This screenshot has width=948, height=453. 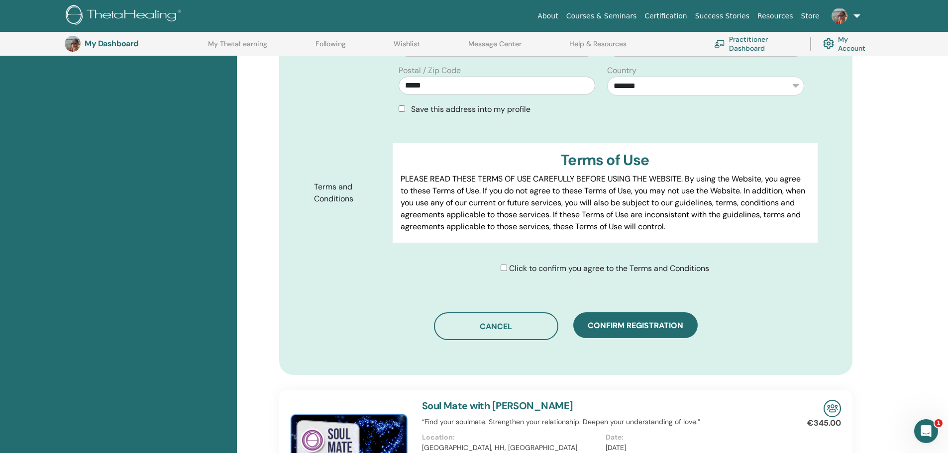 I want to click on p: “Find your soulmate. Strengthen your relationship. Deepen your understanding of love.”, so click(x=606, y=422).